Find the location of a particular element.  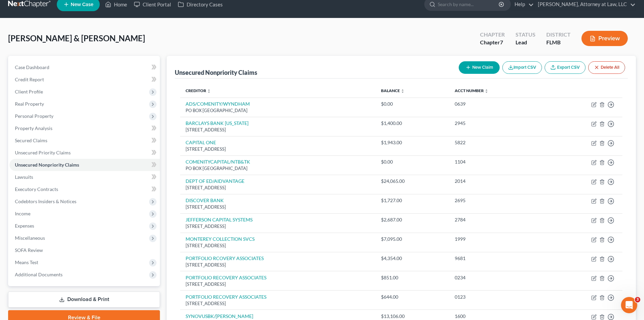

div: 1999 is located at coordinates (497, 239).